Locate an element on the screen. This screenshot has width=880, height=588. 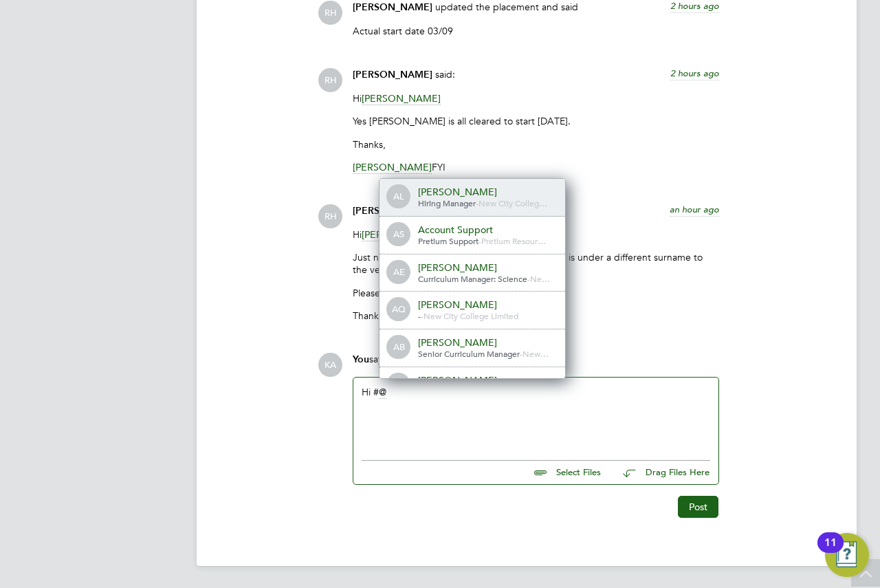
div: say: is located at coordinates (536, 364).